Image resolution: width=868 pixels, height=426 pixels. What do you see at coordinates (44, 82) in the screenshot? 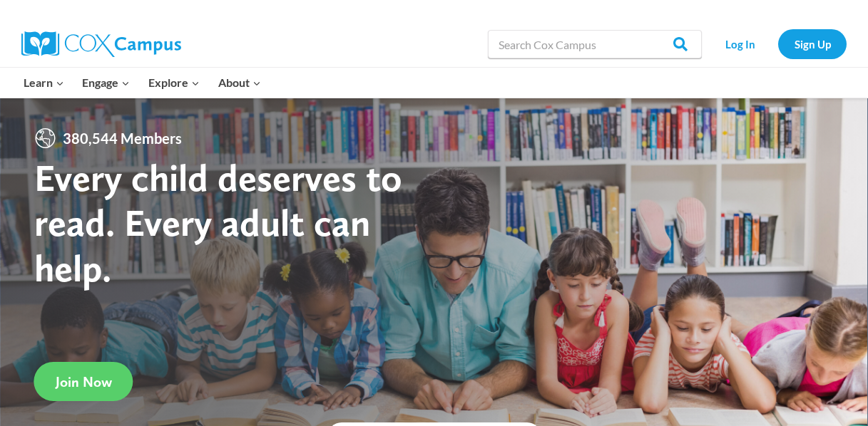
I see `span: Learn` at bounding box center [44, 82].